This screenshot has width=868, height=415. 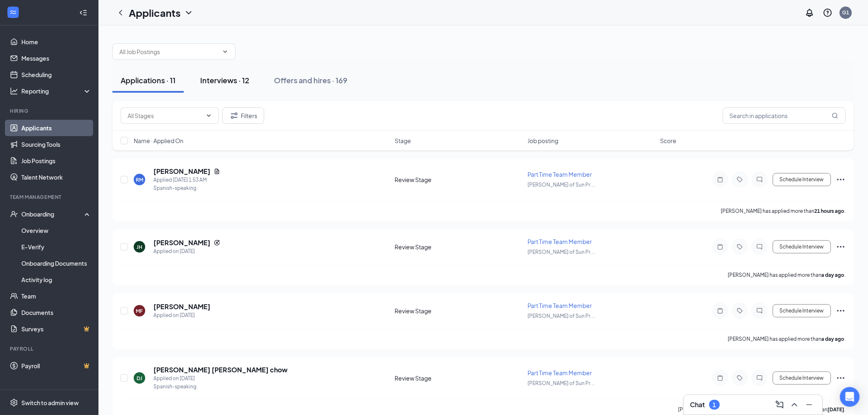 I want to click on input: All Stages, so click(x=165, y=116).